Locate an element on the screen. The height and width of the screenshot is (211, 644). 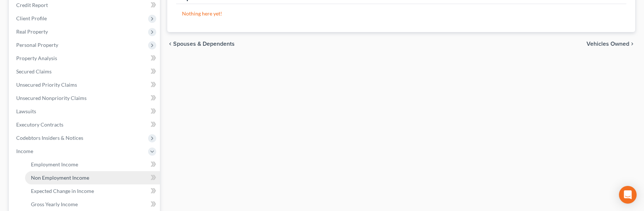
a: Non Employment Income is located at coordinates (92, 178).